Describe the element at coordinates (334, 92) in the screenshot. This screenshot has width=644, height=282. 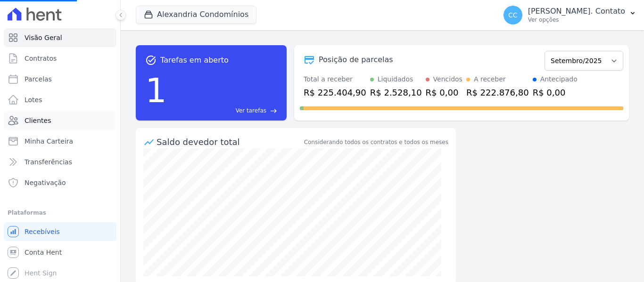
I see `div: R$ 225.404,90` at that location.